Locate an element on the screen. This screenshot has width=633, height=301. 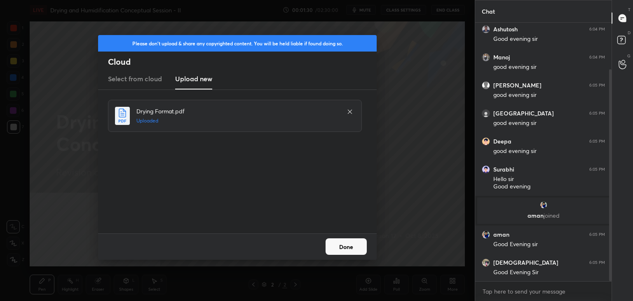
h3: Upload new is located at coordinates (194, 79).